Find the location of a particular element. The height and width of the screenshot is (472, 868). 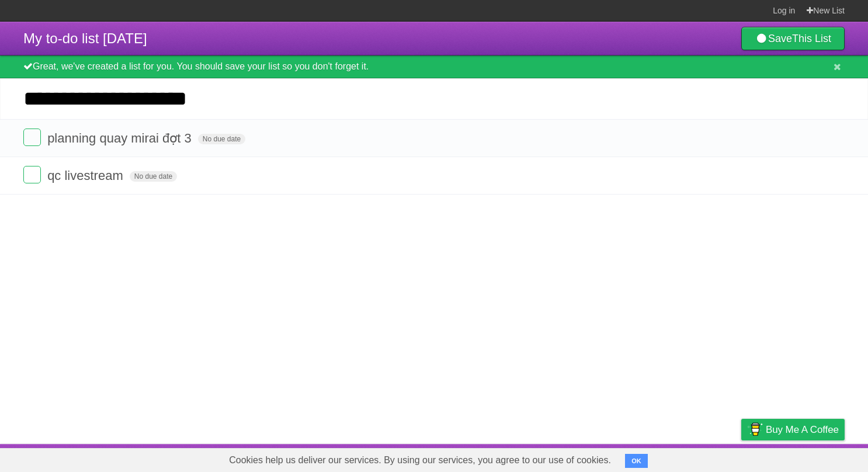

a: Buy me a coffee is located at coordinates (793, 430).